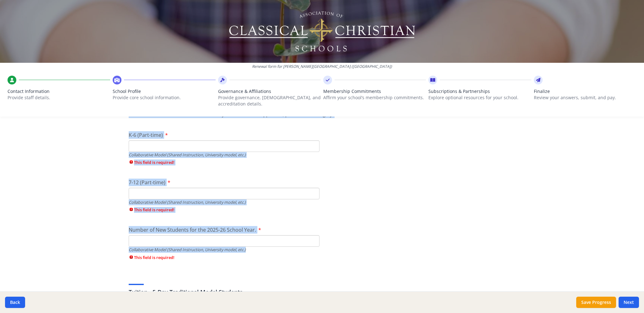  Describe the element at coordinates (374, 98) in the screenshot. I see `p: Affirm your school’s membership commitments.` at that location.